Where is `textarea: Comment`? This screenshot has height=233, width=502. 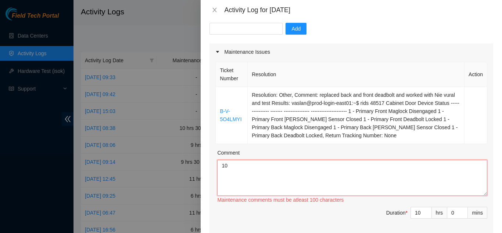
textarea: Comment is located at coordinates (352, 177).